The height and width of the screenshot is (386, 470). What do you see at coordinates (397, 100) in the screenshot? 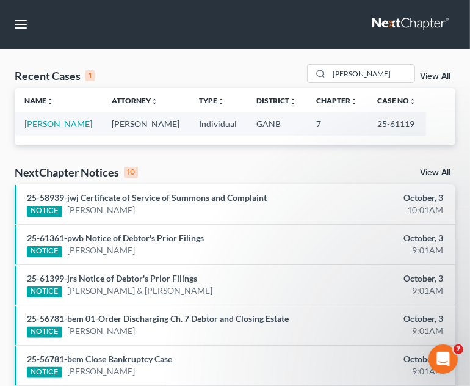
I see `a: Case Nounfold_more` at bounding box center [397, 100].